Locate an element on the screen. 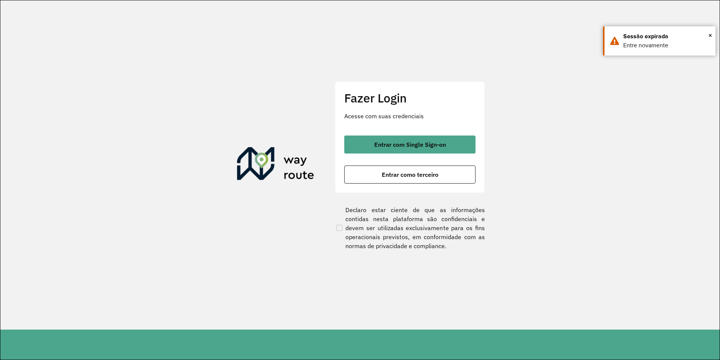  button: Close is located at coordinates (710, 35).